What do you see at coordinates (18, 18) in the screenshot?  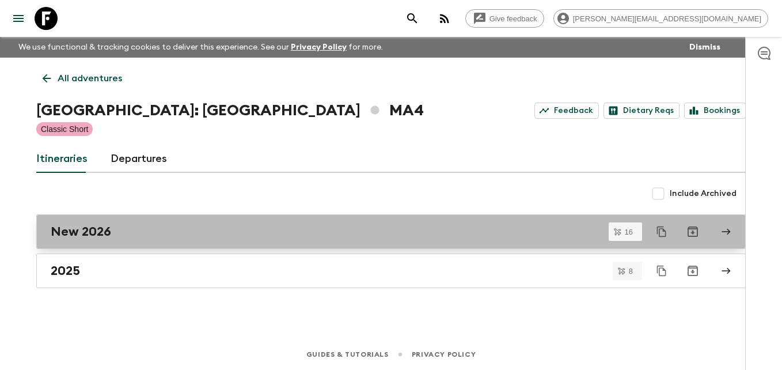 I see `button: menu` at bounding box center [18, 18].